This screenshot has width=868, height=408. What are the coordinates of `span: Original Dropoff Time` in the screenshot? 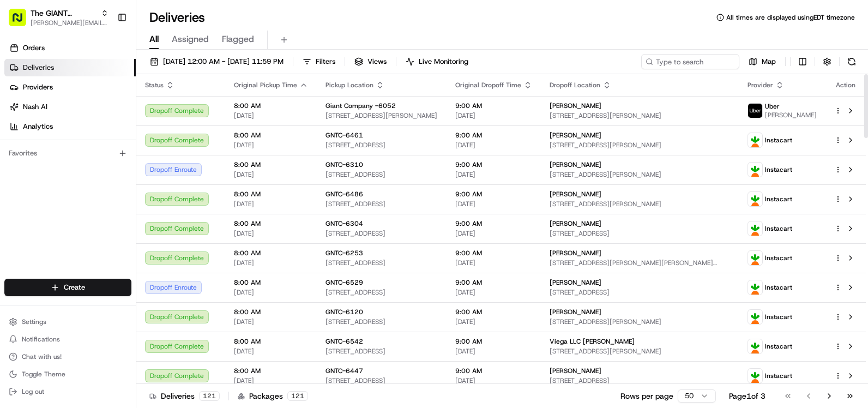 It's located at (488, 85).